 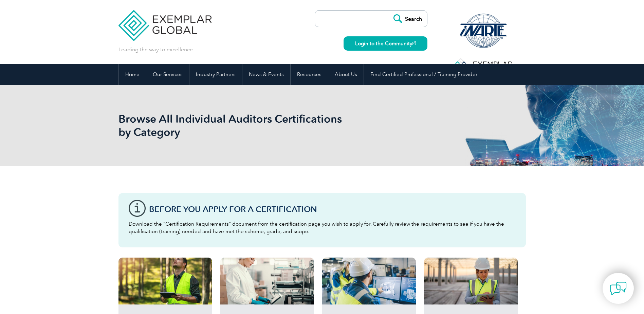 I want to click on input: Search, so click(x=408, y=19).